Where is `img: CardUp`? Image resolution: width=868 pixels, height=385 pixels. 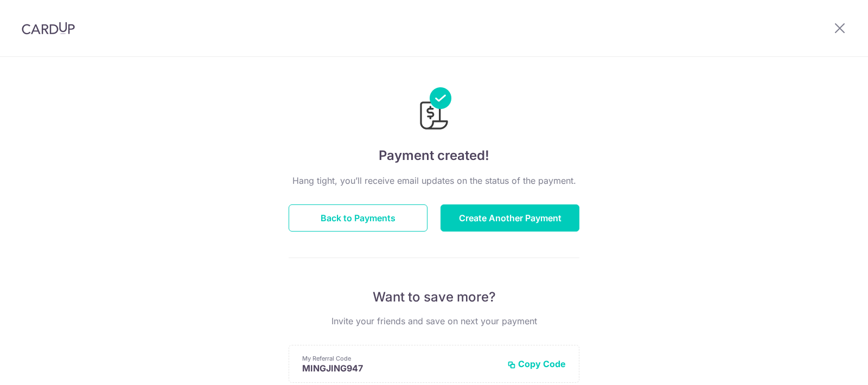 img: CardUp is located at coordinates (48, 28).